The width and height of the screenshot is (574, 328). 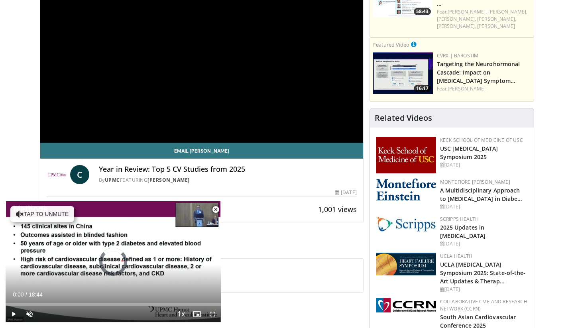 What do you see at coordinates (337, 209) in the screenshot?
I see `span: 1,001 views` at bounding box center [337, 209].